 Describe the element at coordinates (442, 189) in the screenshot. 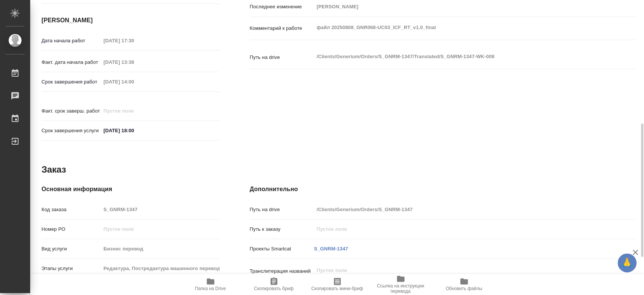

I see `h4: Дополнительно` at that location.